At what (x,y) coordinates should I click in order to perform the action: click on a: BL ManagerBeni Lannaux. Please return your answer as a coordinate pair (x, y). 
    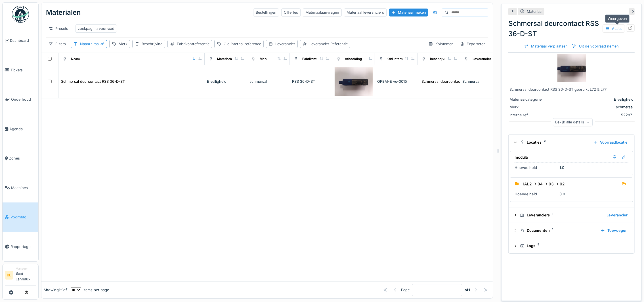
    Looking at the image, I should click on (21, 275).